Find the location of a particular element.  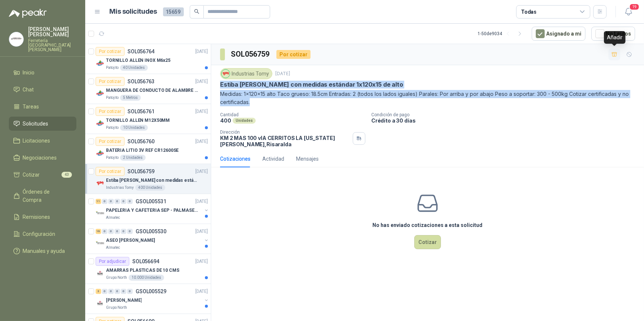

p: AMARRAS PLASTICAS DE 10 CMS is located at coordinates (143, 270).